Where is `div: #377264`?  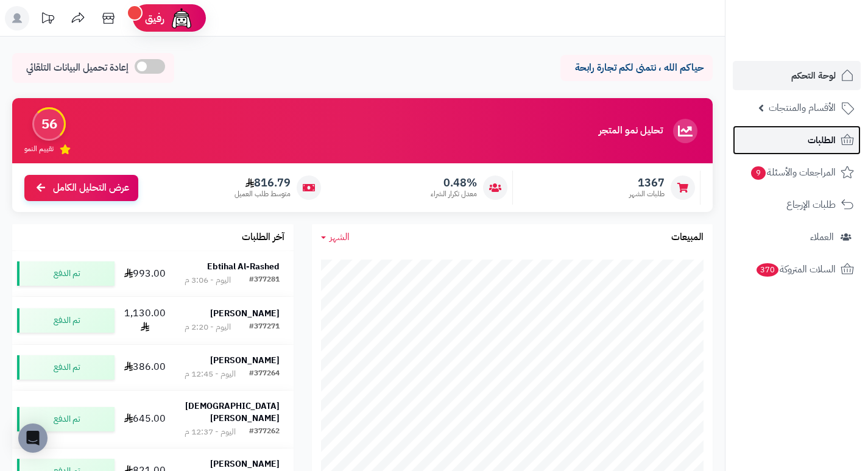
div: #377264 is located at coordinates (264, 374).